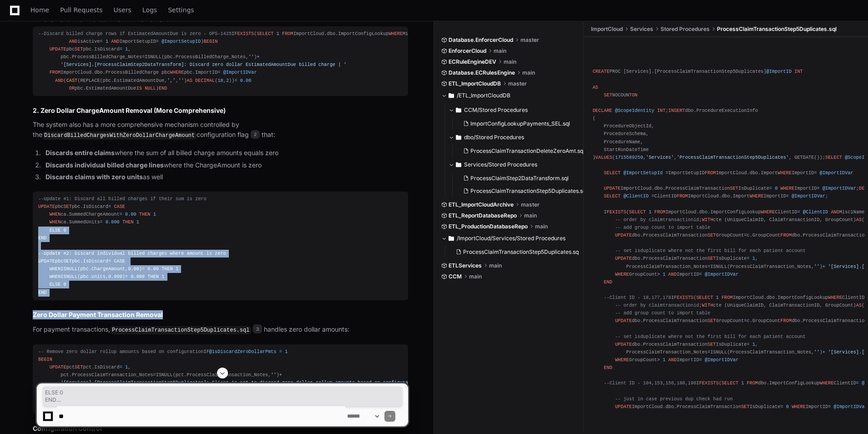  Describe the element at coordinates (638, 297) in the screenshot. I see `span: --Client ID - 18,177,178` at that location.